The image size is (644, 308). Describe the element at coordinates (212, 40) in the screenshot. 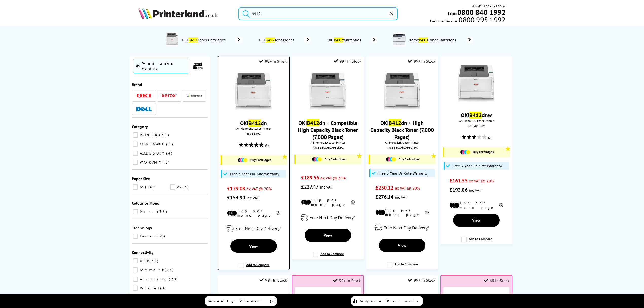

I see `a: OKIB412Toner Cartridges` at that location.